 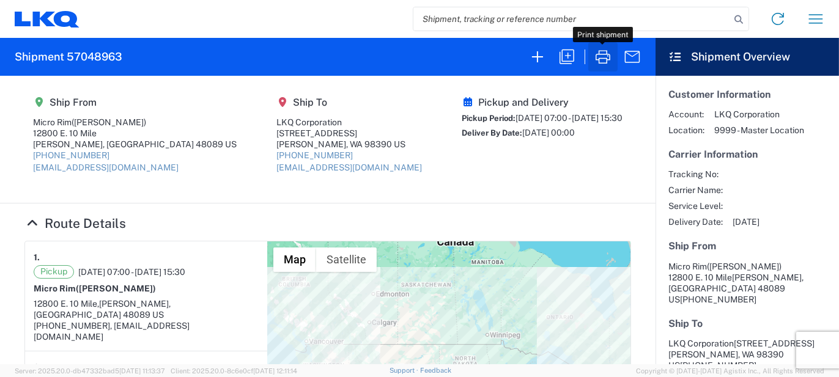 I want to click on button: Show satellite imagery, so click(x=346, y=260).